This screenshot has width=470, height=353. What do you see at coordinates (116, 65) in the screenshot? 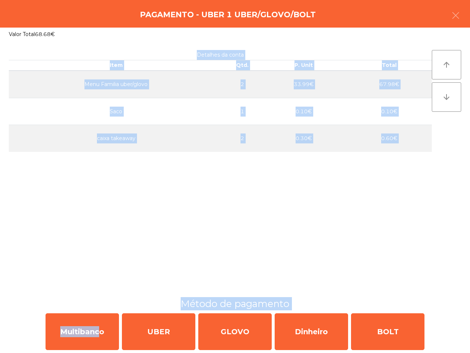
I see `th: Item` at bounding box center [116, 65].